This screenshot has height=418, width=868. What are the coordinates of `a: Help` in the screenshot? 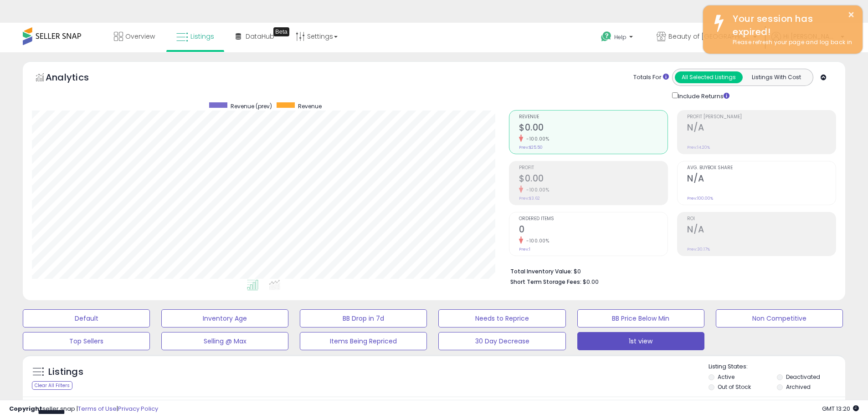 It's located at (618, 38).